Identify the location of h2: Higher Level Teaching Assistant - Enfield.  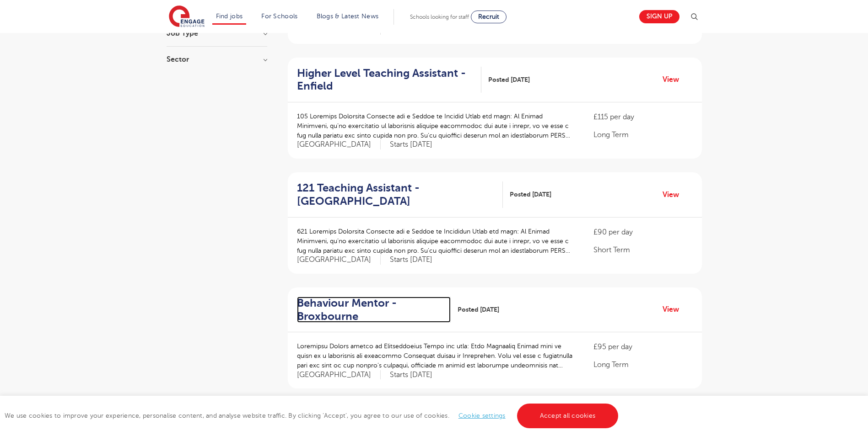
(385, 80).